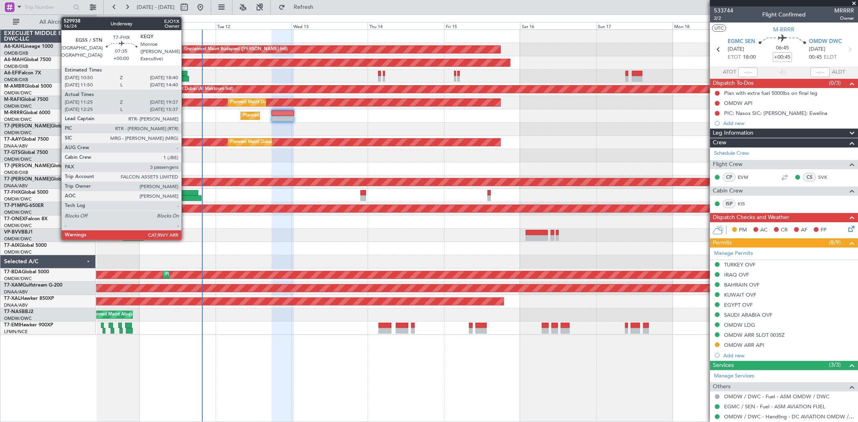  What do you see at coordinates (729, 204) in the screenshot?
I see `div: ISP` at bounding box center [729, 204].